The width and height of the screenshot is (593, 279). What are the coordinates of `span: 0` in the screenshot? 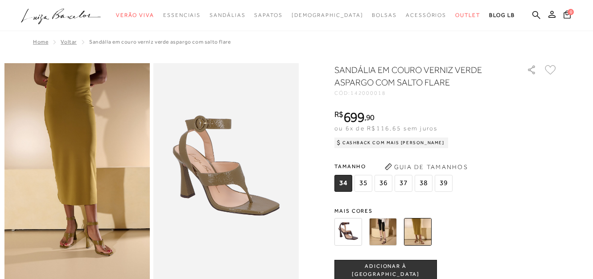 It's located at (570, 12).